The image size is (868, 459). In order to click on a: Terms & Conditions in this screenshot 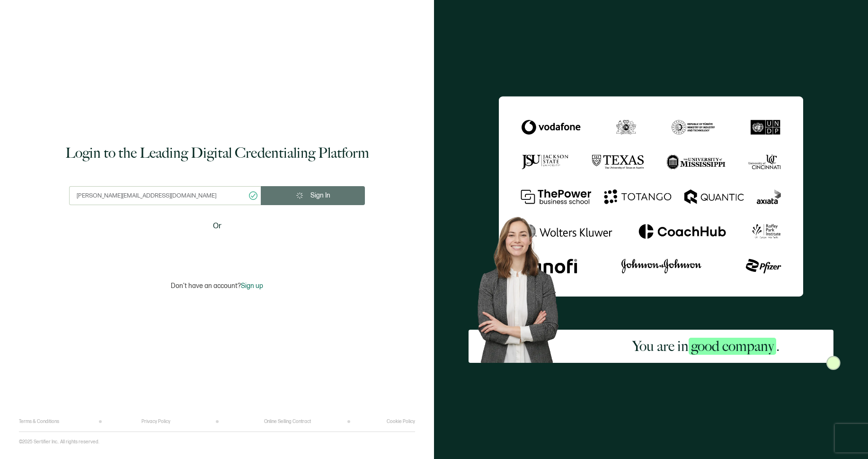, I will do `click(39, 422)`.